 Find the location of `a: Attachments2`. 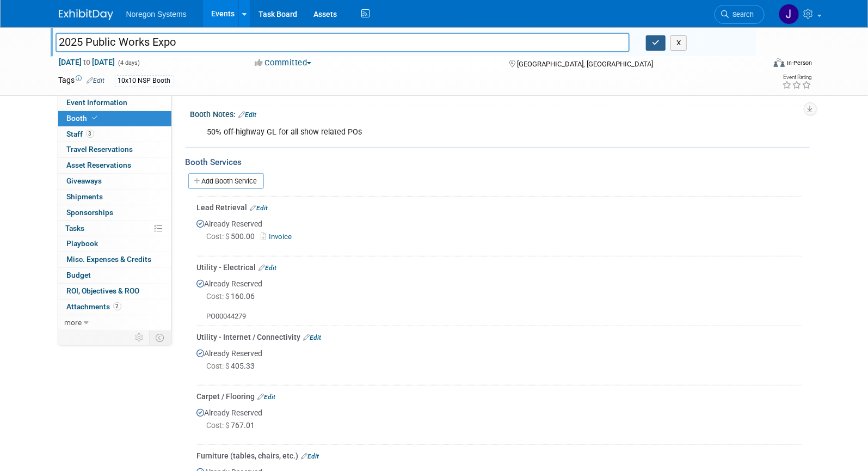

a: Attachments2 is located at coordinates (115, 307).